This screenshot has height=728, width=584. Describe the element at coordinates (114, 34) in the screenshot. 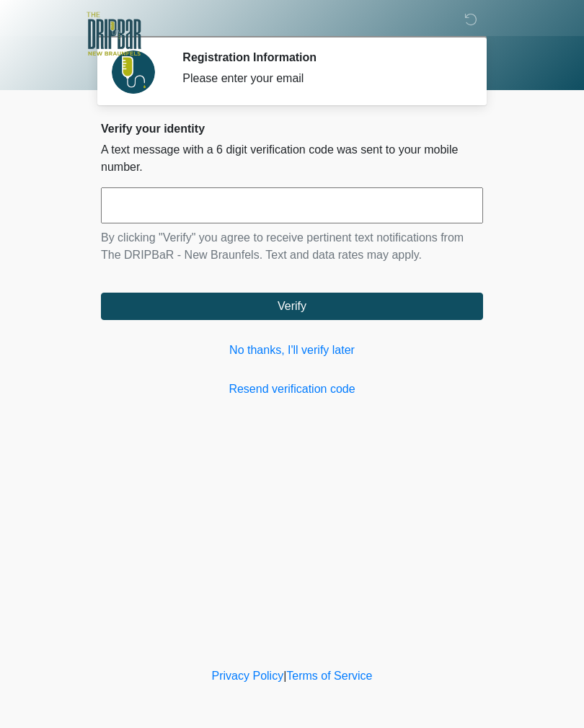

I see `img: The DRIPBaR - New Braunfels Logo` at that location.